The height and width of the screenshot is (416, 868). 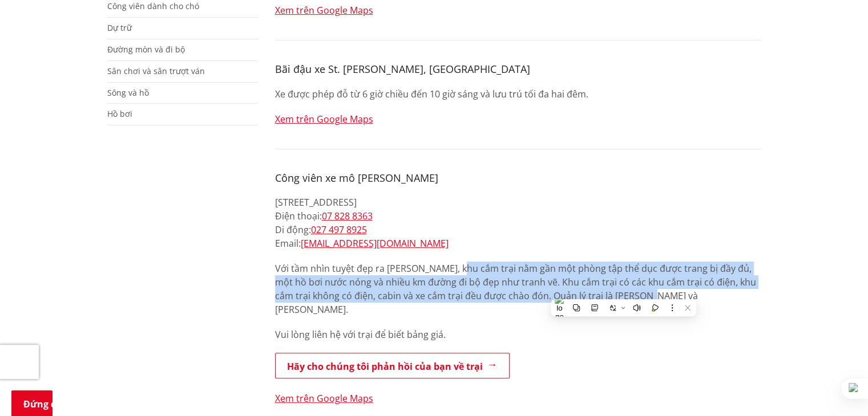 I want to click on a: Sân chơi và sân trượt ván, so click(x=156, y=71).